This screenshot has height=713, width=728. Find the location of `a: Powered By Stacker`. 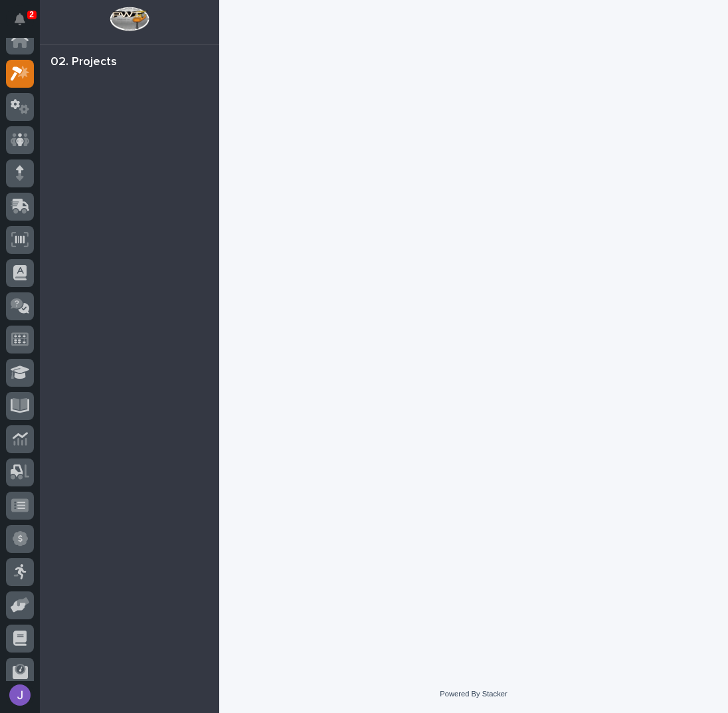

a: Powered By Stacker is located at coordinates (473, 694).